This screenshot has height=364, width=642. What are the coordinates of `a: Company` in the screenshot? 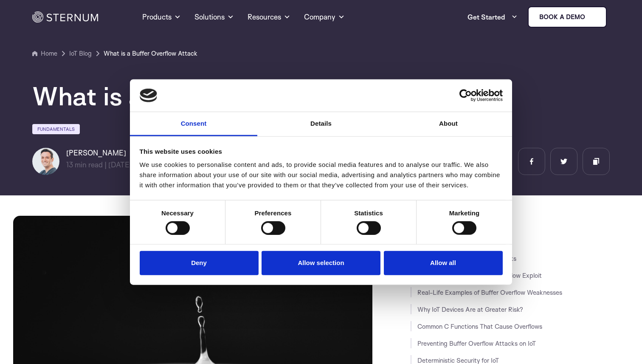 It's located at (325, 17).